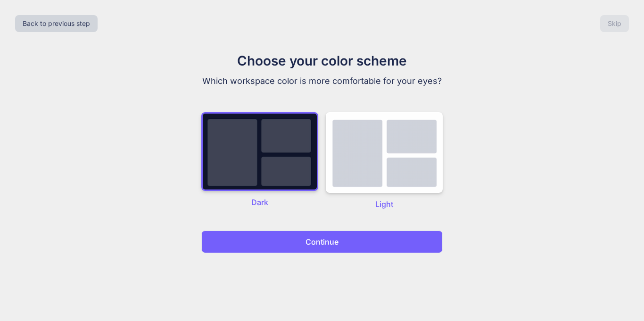 This screenshot has height=321, width=644. Describe the element at coordinates (322, 81) in the screenshot. I see `p: Which workspace color is more comfortable for your eyes?` at that location.